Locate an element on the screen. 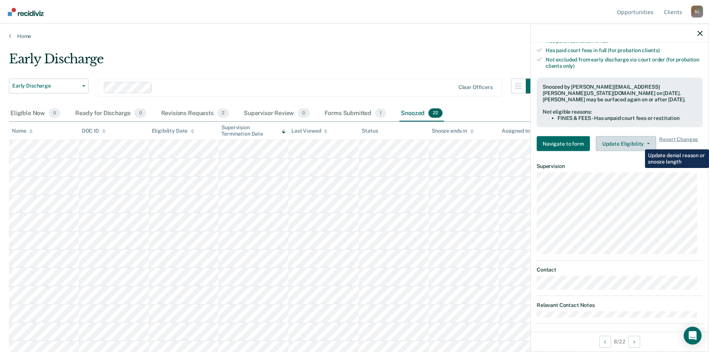 This screenshot has height=352, width=709. a: Home is located at coordinates (354, 36).